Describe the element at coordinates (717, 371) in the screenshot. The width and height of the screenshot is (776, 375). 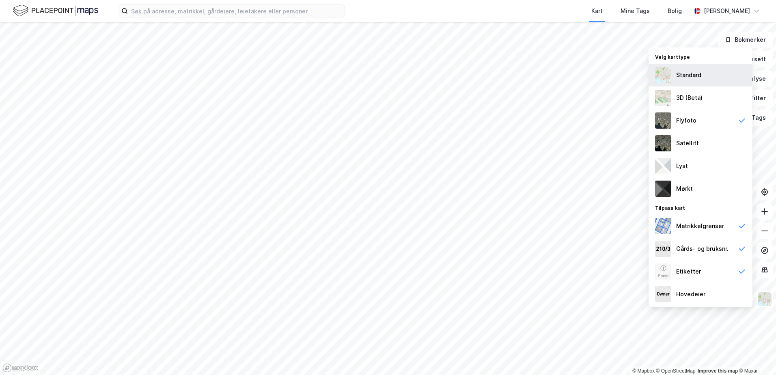
I see `a: Improve this map` at that location.